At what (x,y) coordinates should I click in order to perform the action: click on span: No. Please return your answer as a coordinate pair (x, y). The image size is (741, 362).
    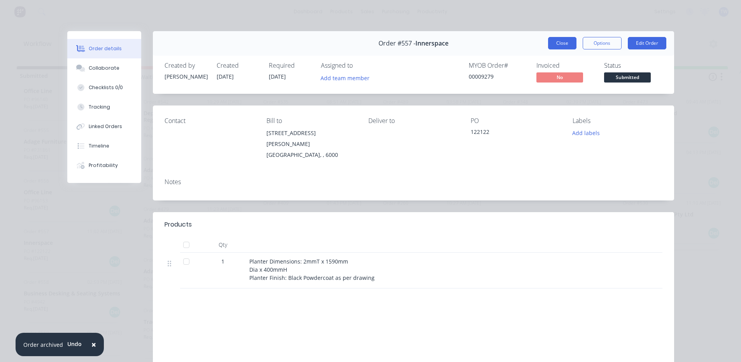
    Looking at the image, I should click on (560, 77).